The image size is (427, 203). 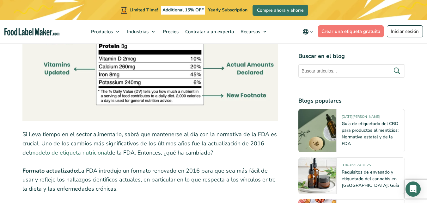 What do you see at coordinates (101, 32) in the screenshot?
I see `span: Productos` at bounding box center [101, 32].